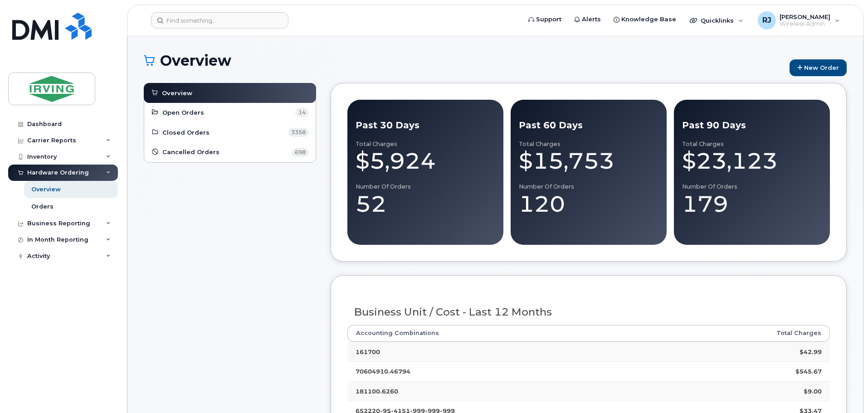 This screenshot has height=413, width=868. I want to click on strong: $545.67, so click(809, 371).